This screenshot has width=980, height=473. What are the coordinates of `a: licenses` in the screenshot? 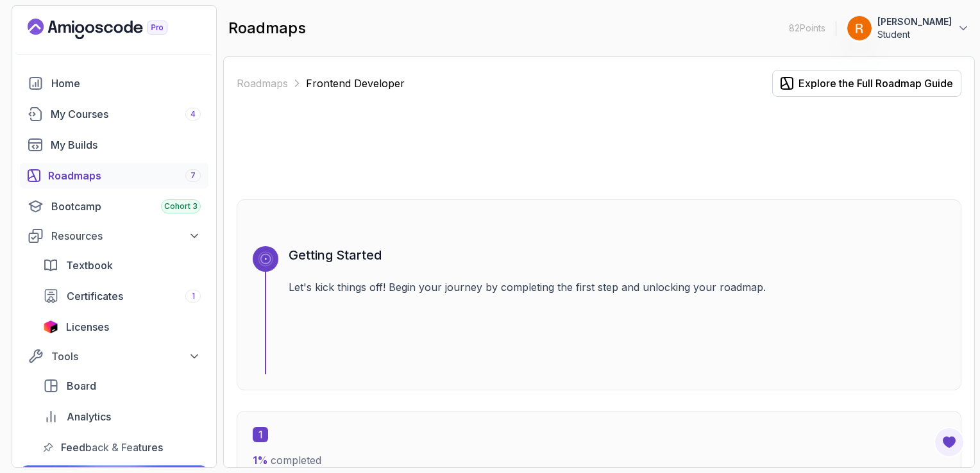 It's located at (122, 327).